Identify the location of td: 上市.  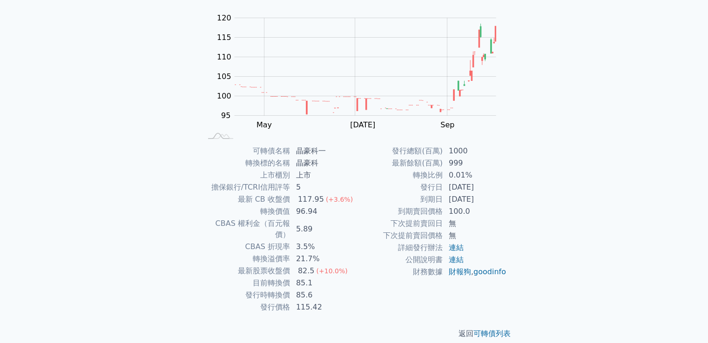
(322, 175).